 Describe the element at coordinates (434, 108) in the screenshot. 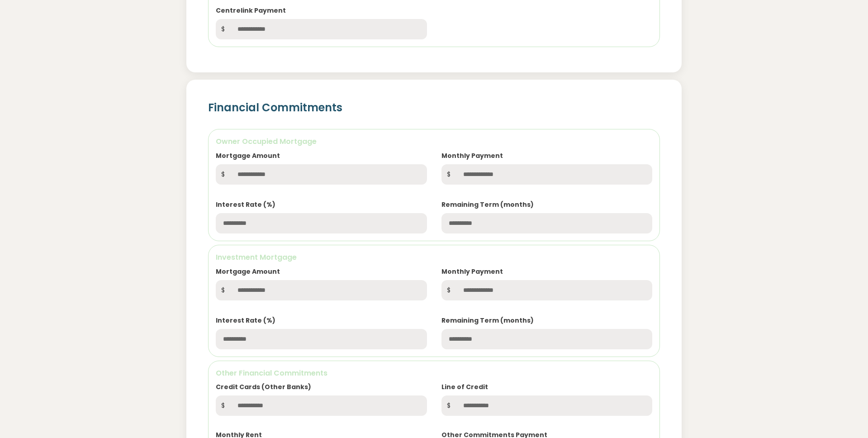

I see `h2: Financial Commitments` at that location.